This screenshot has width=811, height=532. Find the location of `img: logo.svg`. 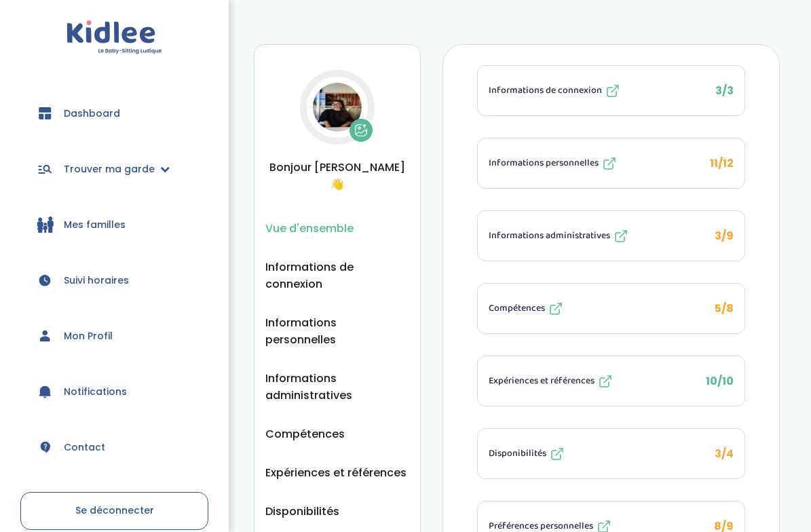

img: logo.svg is located at coordinates (114, 37).